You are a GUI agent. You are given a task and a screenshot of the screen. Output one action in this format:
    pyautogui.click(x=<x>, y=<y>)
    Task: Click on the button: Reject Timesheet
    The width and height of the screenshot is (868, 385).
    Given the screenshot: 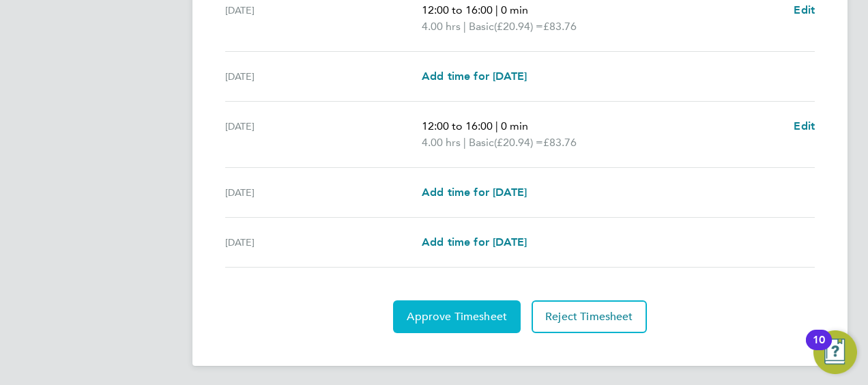 What is the action you would take?
    pyautogui.click(x=589, y=317)
    